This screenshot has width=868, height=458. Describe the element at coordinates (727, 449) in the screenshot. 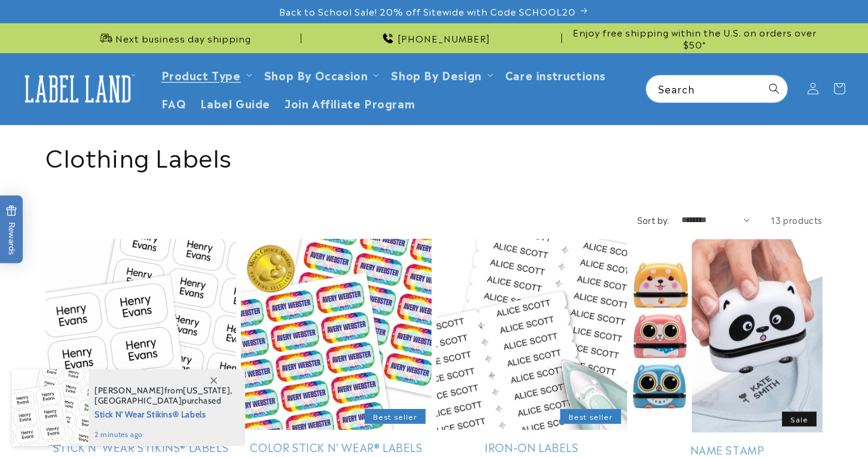

I see `a: Name Stamp` at that location.